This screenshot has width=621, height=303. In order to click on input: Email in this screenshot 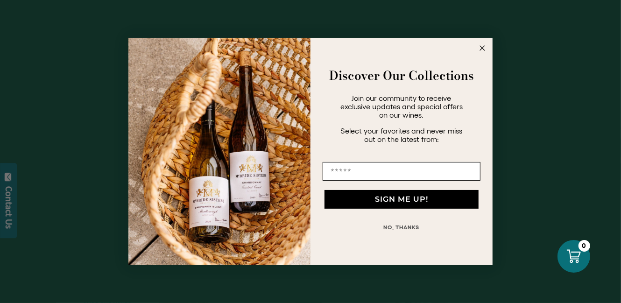, I will do `click(402, 171)`.